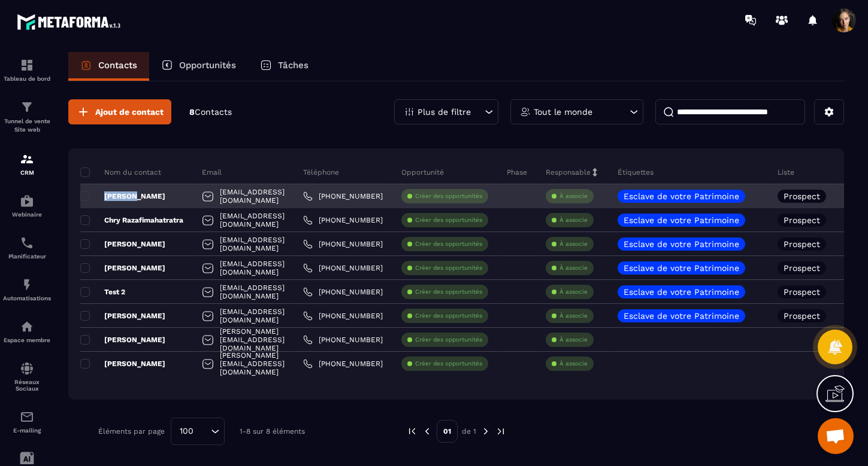  I want to click on a: automationsautomationsWebinaire, so click(27, 206).